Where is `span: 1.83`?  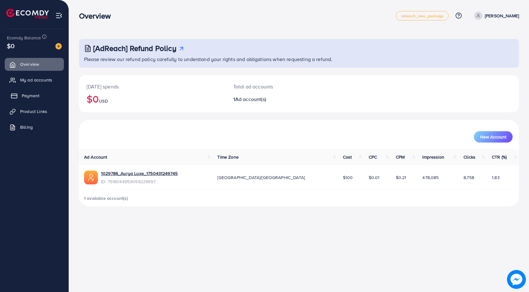
span: 1.83 is located at coordinates (496, 178).